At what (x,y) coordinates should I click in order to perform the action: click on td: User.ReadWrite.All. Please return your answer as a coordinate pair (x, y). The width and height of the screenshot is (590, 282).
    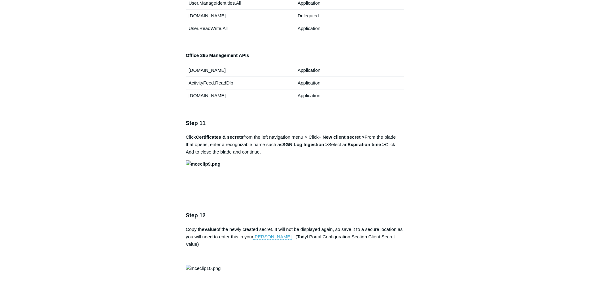
    Looking at the image, I should click on (240, 28).